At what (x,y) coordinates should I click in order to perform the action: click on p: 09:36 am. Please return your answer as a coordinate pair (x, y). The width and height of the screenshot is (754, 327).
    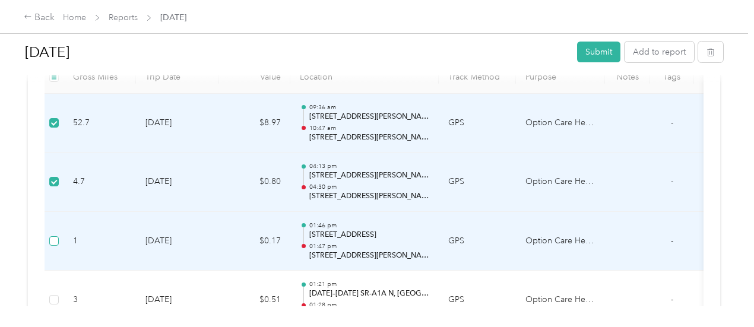
    Looking at the image, I should click on (369, 107).